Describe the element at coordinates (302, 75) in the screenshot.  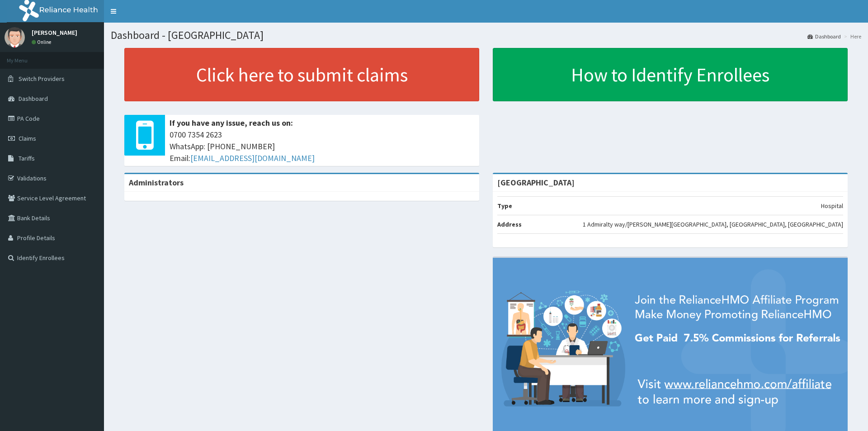
I see `a: Click here to submit claims` at that location.